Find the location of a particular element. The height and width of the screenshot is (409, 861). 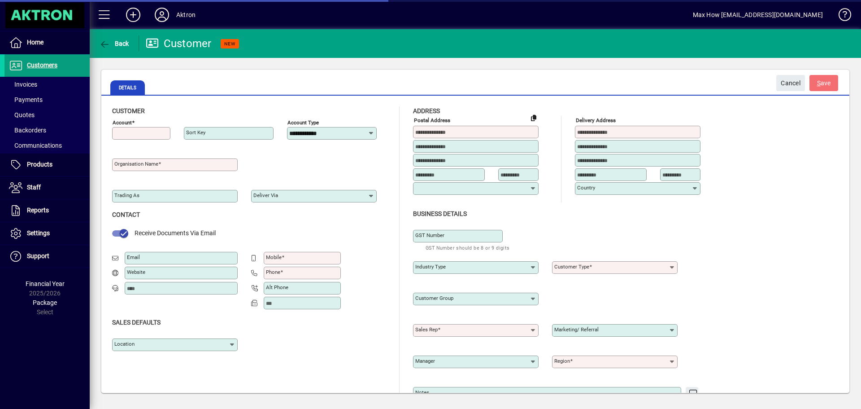

mat-label: Industry type is located at coordinates (431, 266).